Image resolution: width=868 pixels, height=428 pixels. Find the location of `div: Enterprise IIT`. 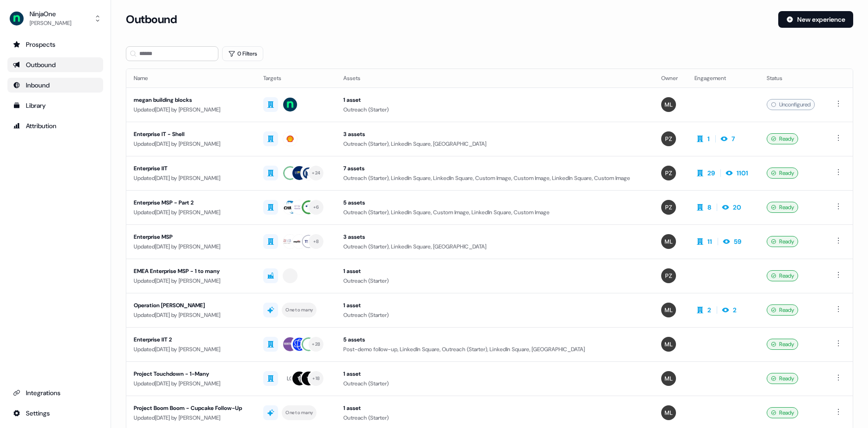

div: Enterprise IIT is located at coordinates (191, 168).